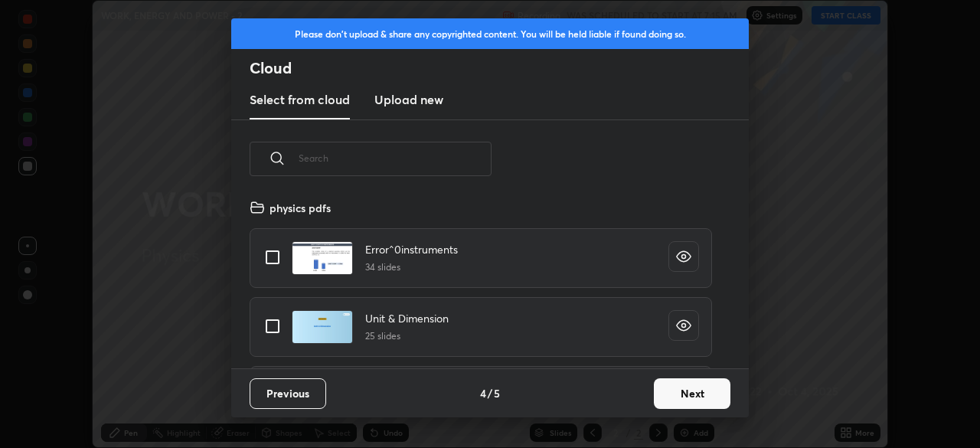 The width and height of the screenshot is (980, 448). I want to click on button: Previous, so click(288, 394).